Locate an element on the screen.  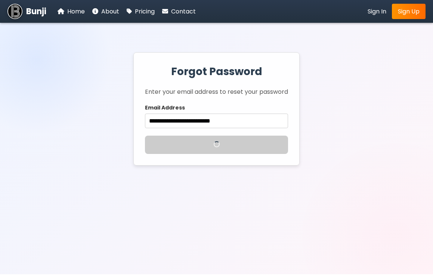
span: Sign Up is located at coordinates (409, 11).